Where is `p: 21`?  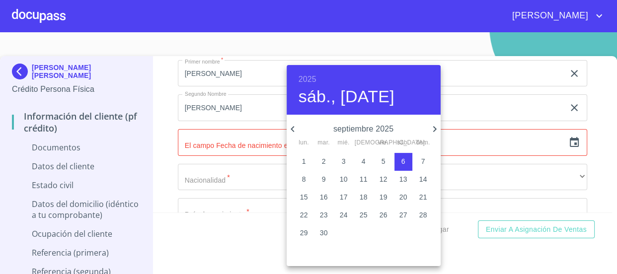
p: 21 is located at coordinates (424, 197).